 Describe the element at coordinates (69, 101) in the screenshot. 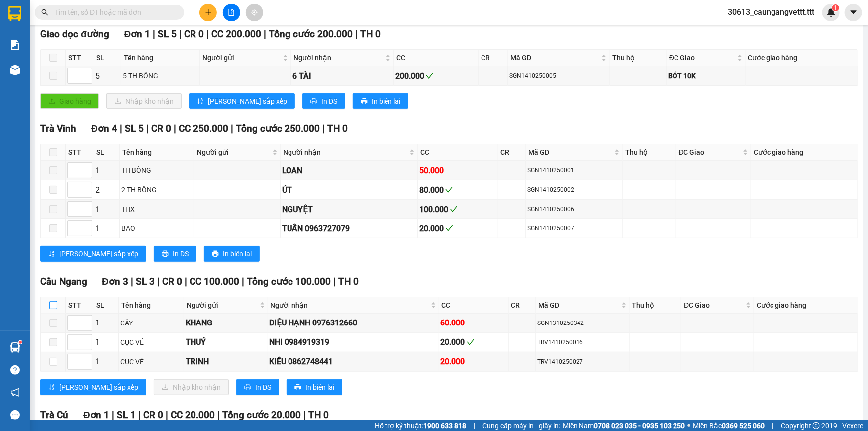

I see `button: uploadGiao hàng` at that location.